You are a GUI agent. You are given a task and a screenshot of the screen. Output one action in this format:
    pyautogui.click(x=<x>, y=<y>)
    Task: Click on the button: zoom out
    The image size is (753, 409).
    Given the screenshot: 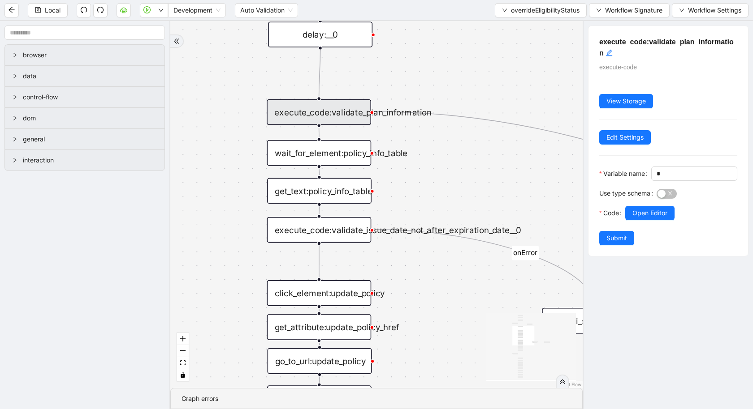 What is the action you would take?
    pyautogui.click(x=183, y=351)
    